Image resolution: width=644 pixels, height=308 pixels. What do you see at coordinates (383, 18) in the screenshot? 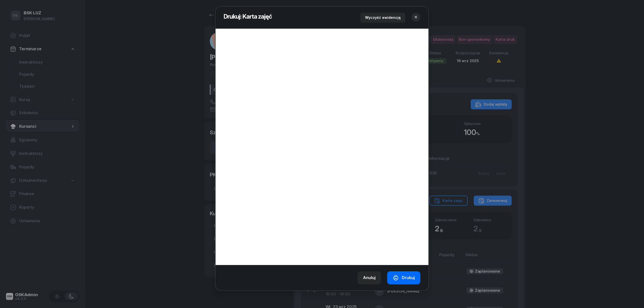
I see `div: Wyczyść ewidencję` at bounding box center [383, 18].